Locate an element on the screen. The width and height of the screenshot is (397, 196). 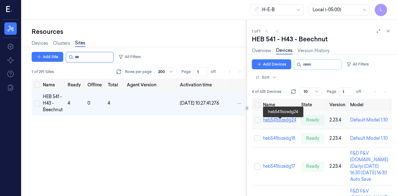
a: Overview is located at coordinates (262, 51).